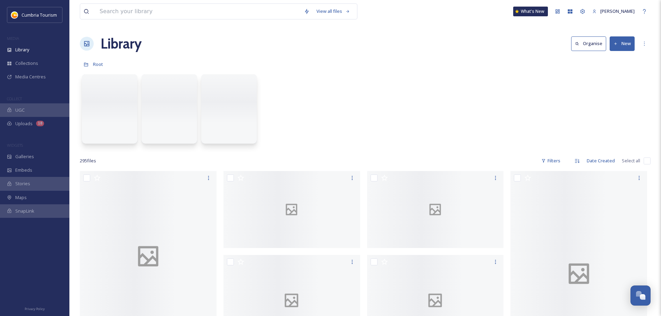 The image size is (661, 316). What do you see at coordinates (31, 77) in the screenshot?
I see `span: Media Centres` at bounding box center [31, 77].